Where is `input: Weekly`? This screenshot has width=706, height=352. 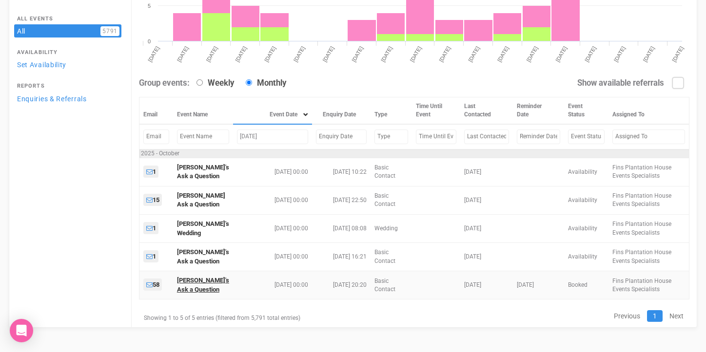
input: Weekly is located at coordinates (199, 82).